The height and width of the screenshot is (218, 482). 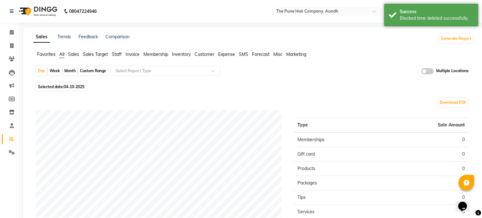 I want to click on div: Blocked time deleted successfully., so click(x=437, y=18).